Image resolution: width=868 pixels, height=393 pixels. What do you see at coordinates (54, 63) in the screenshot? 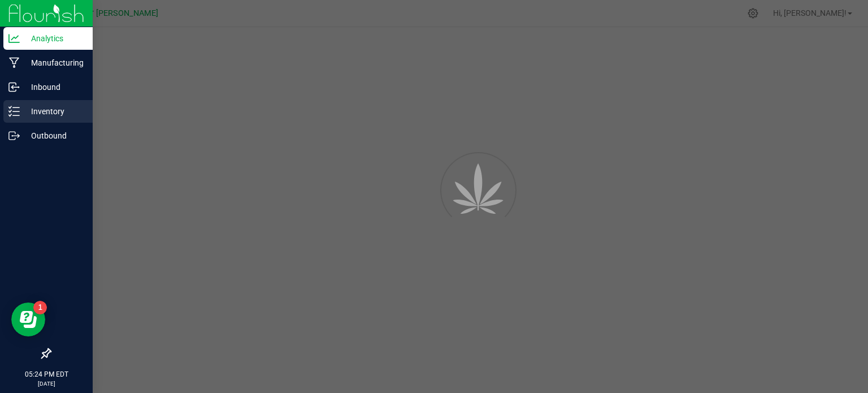
I see `p: Manufacturing` at bounding box center [54, 63].